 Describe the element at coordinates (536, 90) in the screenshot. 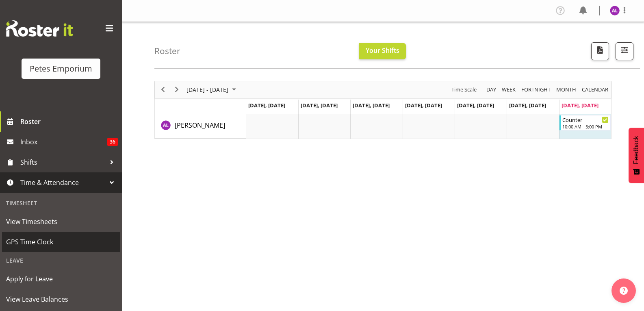

I see `span: Fortnight` at that location.